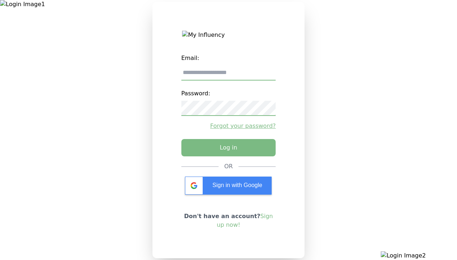  What do you see at coordinates (228, 166) in the screenshot?
I see `div: OR` at bounding box center [228, 166].